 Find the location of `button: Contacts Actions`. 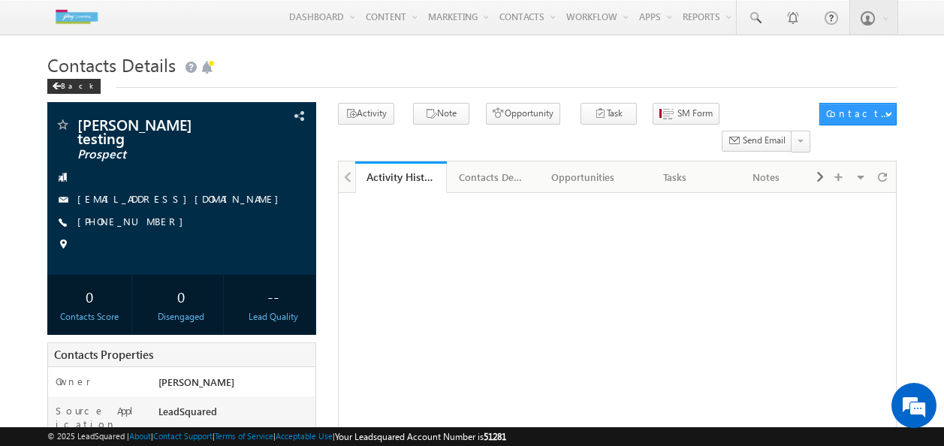

button: Contacts Actions is located at coordinates (857, 114).